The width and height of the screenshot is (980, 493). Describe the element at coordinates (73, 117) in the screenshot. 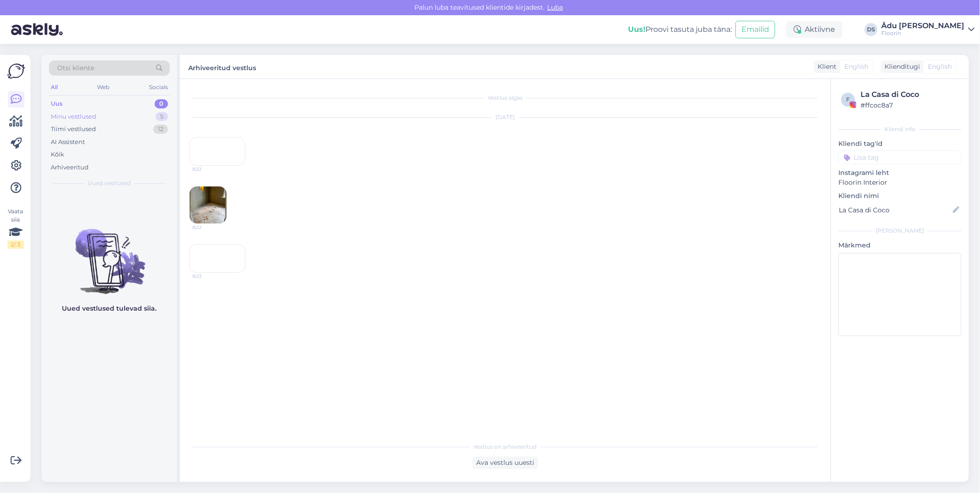

I see `div: Minu vestlused` at that location.